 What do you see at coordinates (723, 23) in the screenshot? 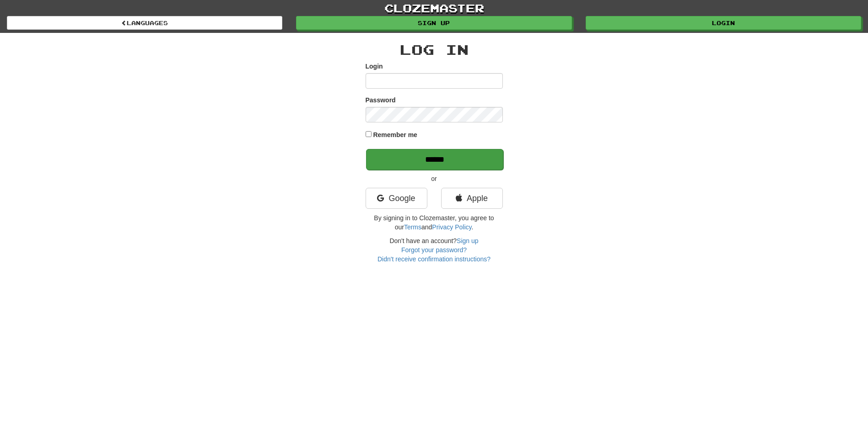
I see `a: Login` at bounding box center [723, 23].